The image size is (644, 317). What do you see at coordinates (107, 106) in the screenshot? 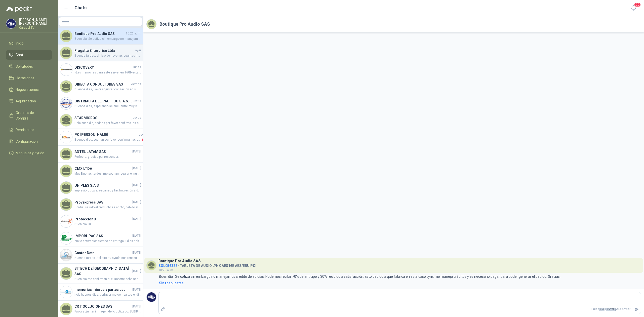
I see `span: Buenos días, esperando se encuentre muy bien. Amablemente solicitamos de su colaboracion con imag...` at bounding box center [107, 106].